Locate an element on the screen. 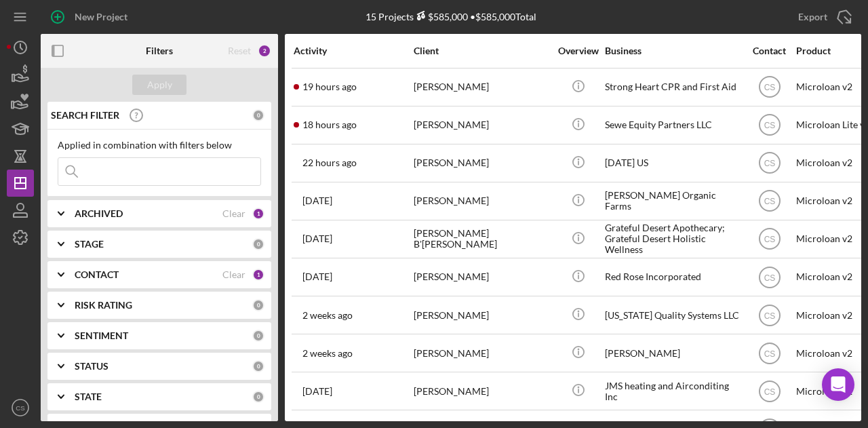  button: CS is located at coordinates (20, 408).